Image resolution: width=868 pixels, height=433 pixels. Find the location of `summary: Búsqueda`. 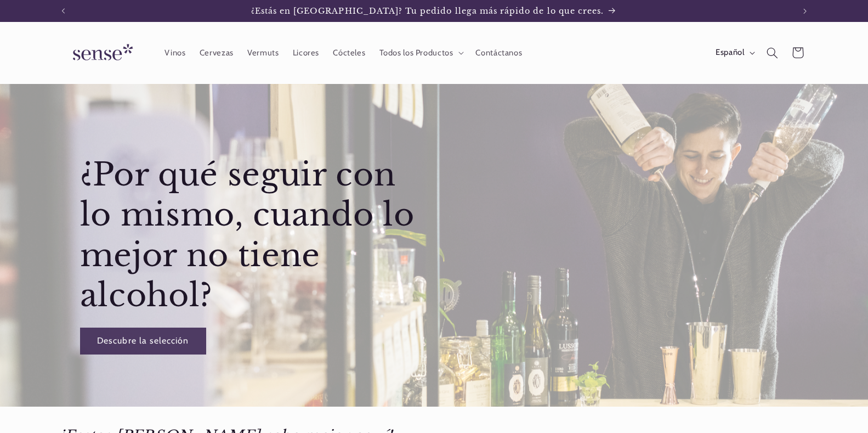

summary: Búsqueda is located at coordinates (773, 53).